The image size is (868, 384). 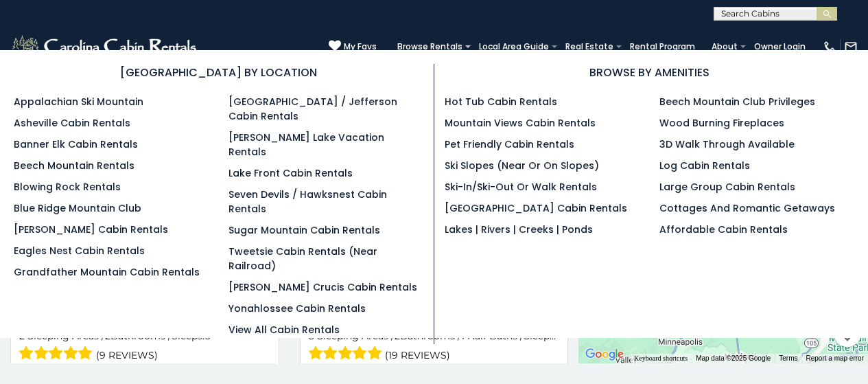 What do you see at coordinates (522, 165) in the screenshot?
I see `a: Ski Slopes (Near or On Slopes)` at bounding box center [522, 165].